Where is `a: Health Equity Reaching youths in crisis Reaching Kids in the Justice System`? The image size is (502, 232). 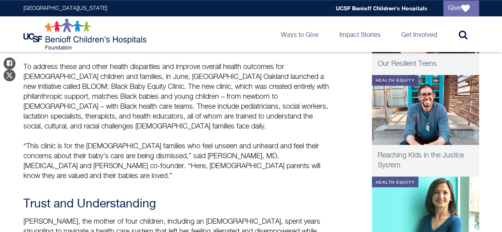
a: Health Equity Reaching youths in crisis Reaching Kids in the Justice System is located at coordinates (426, 126).